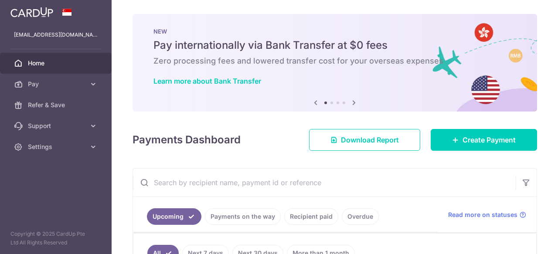 This screenshot has width=558, height=254. What do you see at coordinates (335, 63) in the screenshot?
I see `img: Bank transfer banner` at bounding box center [335, 63].